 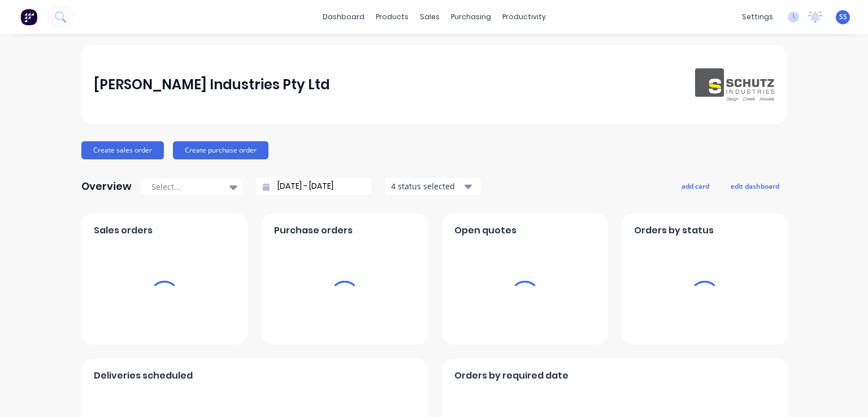 I want to click on span: Sales orders, so click(x=123, y=230).